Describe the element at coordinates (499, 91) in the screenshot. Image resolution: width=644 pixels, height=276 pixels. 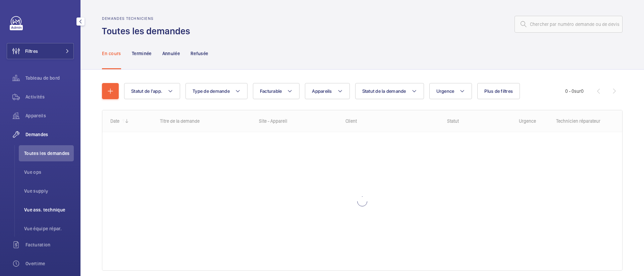
I see `span: Plus de filtres` at that location.